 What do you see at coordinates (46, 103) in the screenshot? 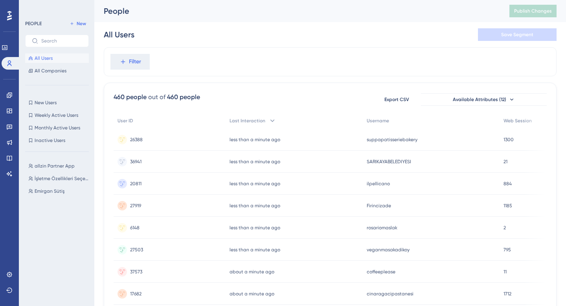
I see `span: New Users` at bounding box center [46, 103].